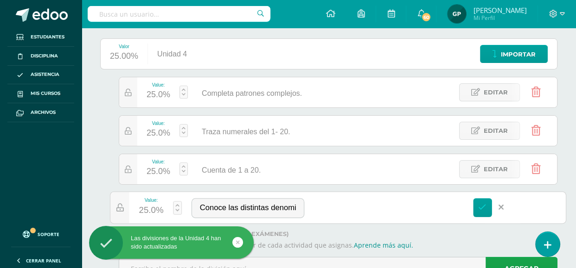 The image size is (576, 268). What do you see at coordinates (499, 18) in the screenshot?
I see `span: Mi Perfil` at bounding box center [499, 18].